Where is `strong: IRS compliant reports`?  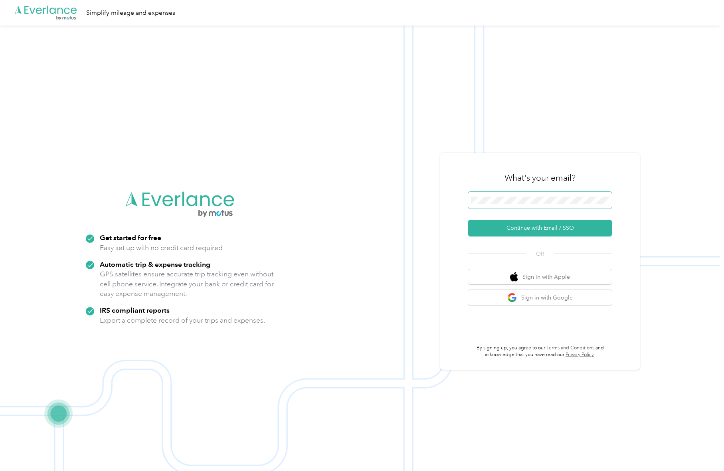 strong: IRS compliant reports is located at coordinates (134, 310).